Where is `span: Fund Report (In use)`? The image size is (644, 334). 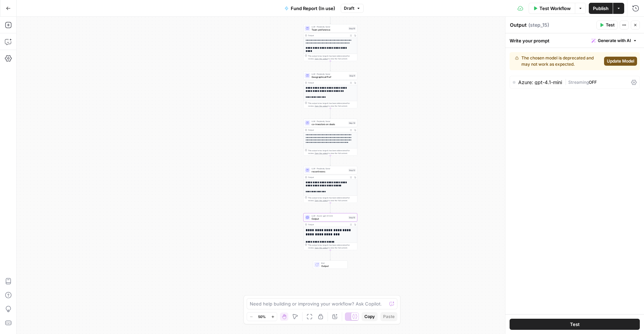 span: Fund Report (In use) is located at coordinates (313, 8).